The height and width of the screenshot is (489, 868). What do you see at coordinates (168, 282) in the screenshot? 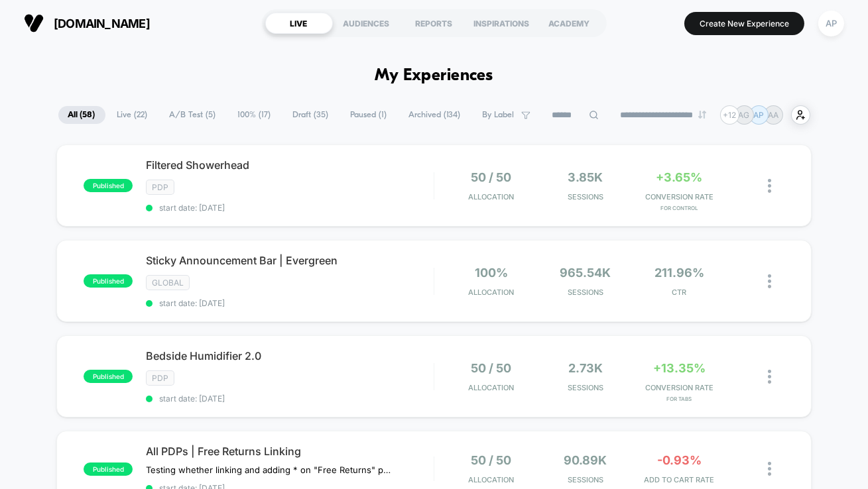
I see `span: GLOBAL` at bounding box center [168, 282].